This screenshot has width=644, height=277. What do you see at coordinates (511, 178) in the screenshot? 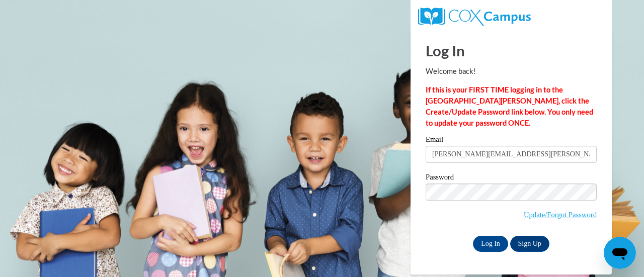
I see `label: Password` at bounding box center [511, 178].